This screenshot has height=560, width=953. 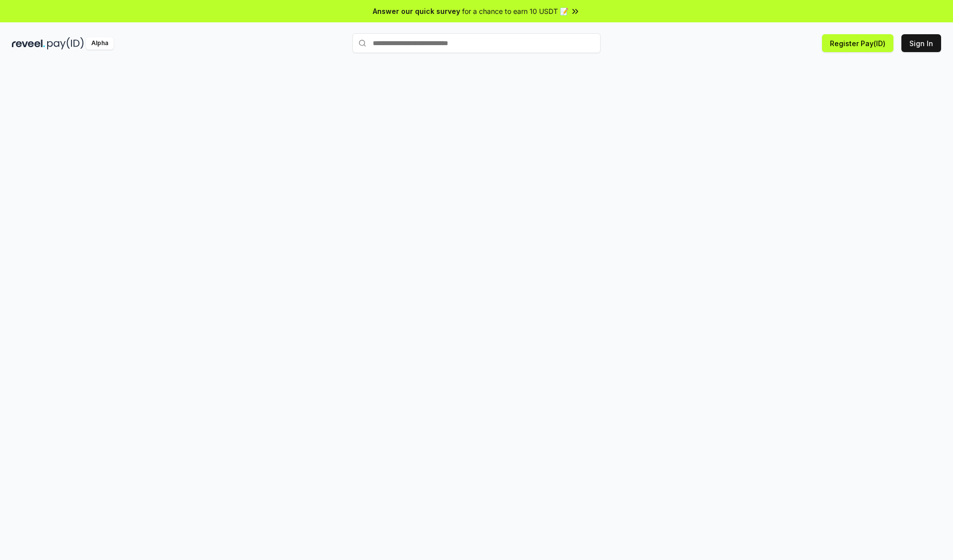 What do you see at coordinates (515, 11) in the screenshot?
I see `span: for a chance to earn 10 USDT 📝` at bounding box center [515, 11].